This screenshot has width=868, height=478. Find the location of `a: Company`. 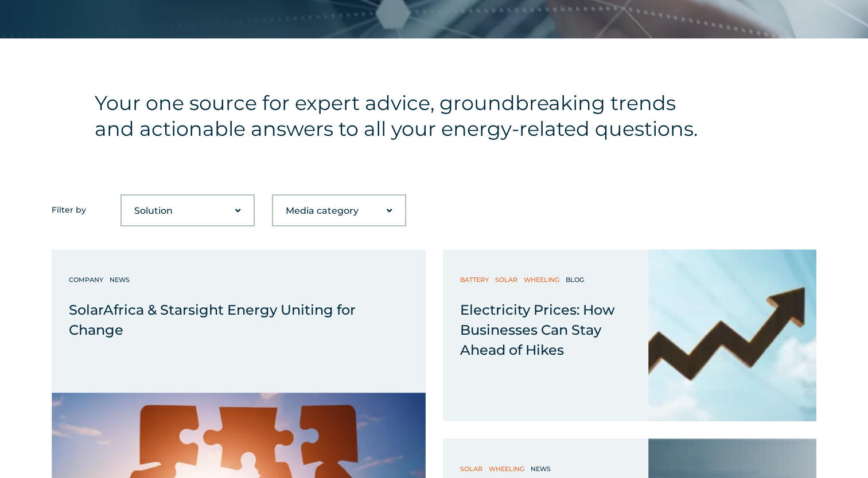

a: Company is located at coordinates (87, 280).